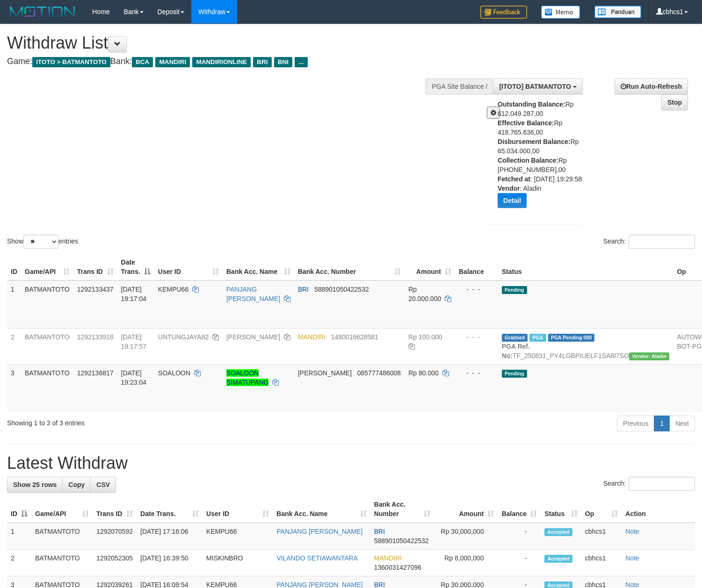 Image resolution: width=702 pixels, height=588 pixels. I want to click on td: Rp 30,000,000, so click(466, 536).